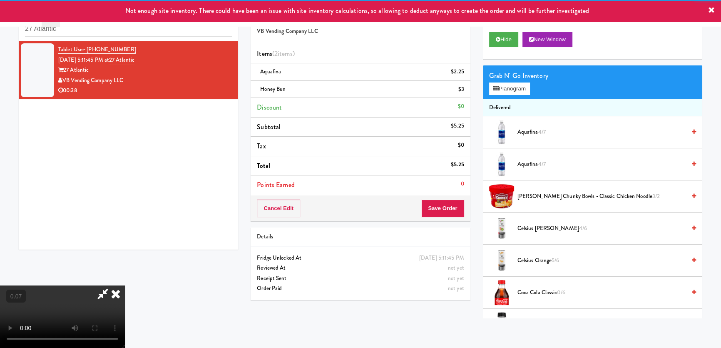  Describe the element at coordinates (360, 258) in the screenshot. I see `div: Fridge Unlocked At` at that location.